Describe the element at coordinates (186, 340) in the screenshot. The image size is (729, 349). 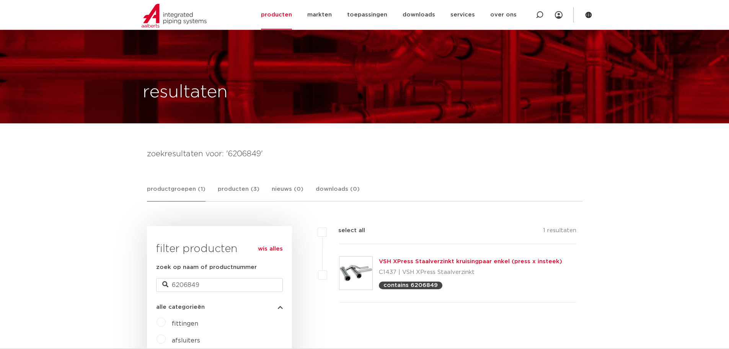
I see `span: afsluiters` at that location.